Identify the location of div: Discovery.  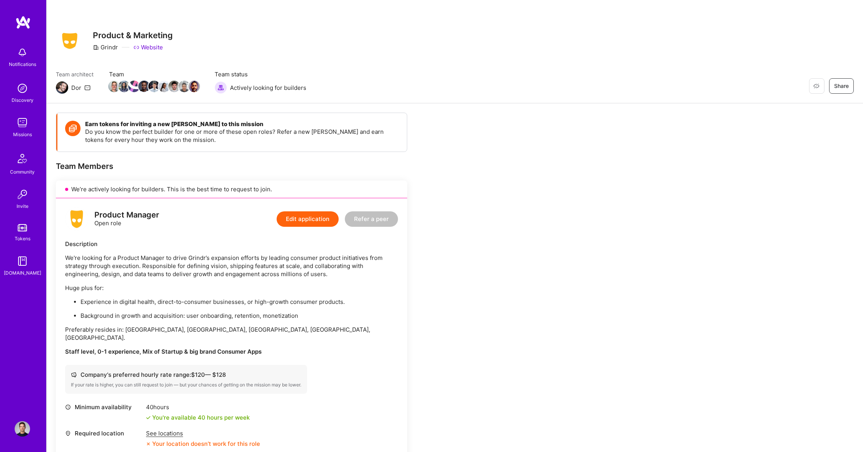
(22, 100).